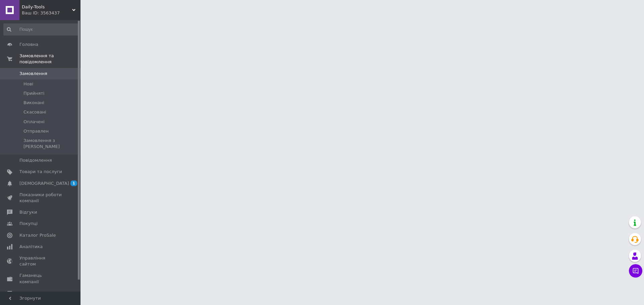 The height and width of the screenshot is (305, 644). I want to click on span: Отправлен, so click(36, 131).